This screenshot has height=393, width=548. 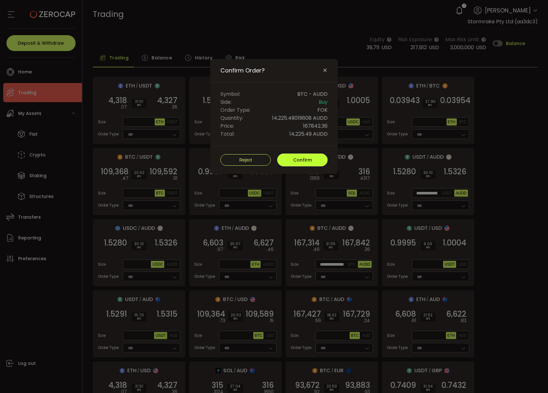 I want to click on button: Confirm, so click(x=302, y=160).